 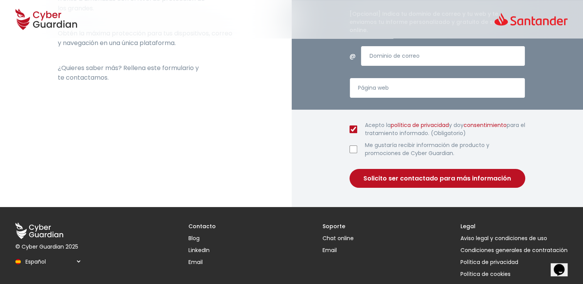 What do you see at coordinates (514, 239) in the screenshot?
I see `a: Aviso legal y condiciones de uso` at bounding box center [514, 239].